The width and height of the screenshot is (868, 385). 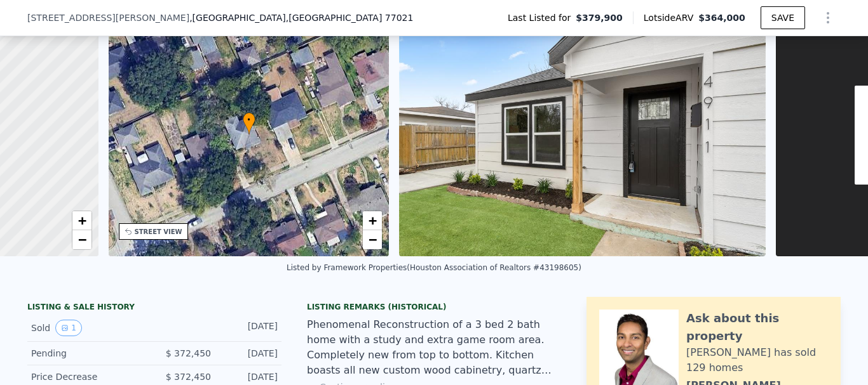 I want to click on button: SAVE, so click(x=783, y=18).